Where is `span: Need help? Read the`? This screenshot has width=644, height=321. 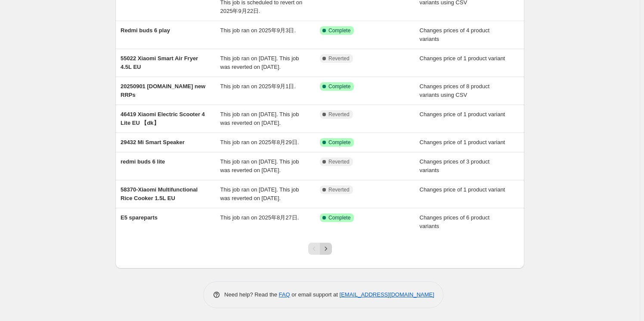 span: Need help? Read the is located at coordinates (252, 294).